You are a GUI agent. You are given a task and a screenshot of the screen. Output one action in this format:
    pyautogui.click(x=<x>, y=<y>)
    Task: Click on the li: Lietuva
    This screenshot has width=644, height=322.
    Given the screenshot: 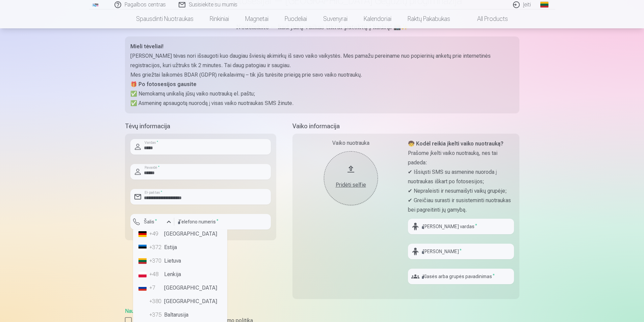 What is the action you would take?
    pyautogui.click(x=180, y=261)
    